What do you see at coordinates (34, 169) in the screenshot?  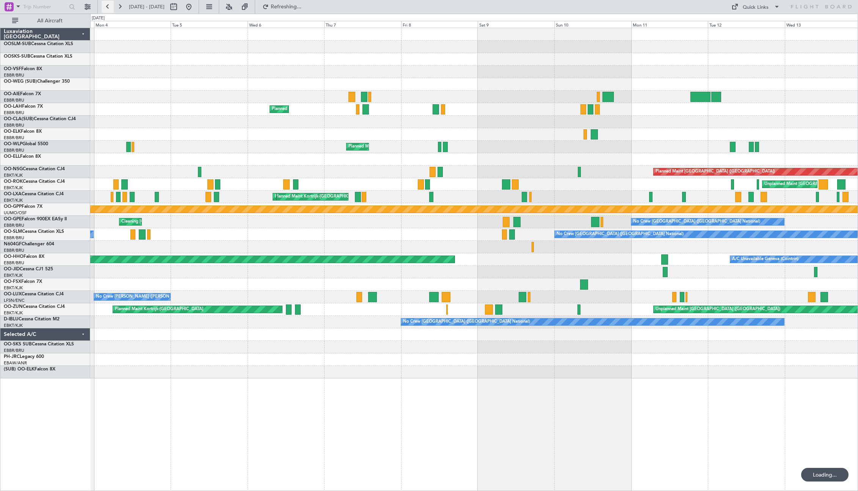 I see `a: OO-NSGCessna Citation CJ4` at bounding box center [34, 169].